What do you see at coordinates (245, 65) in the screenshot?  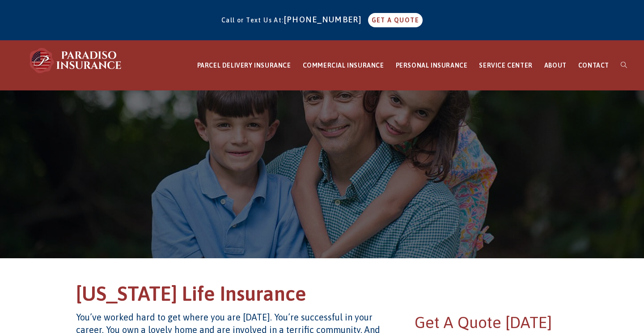 I see `span: PARCEL DELIVERY INSURANCE` at bounding box center [245, 65].